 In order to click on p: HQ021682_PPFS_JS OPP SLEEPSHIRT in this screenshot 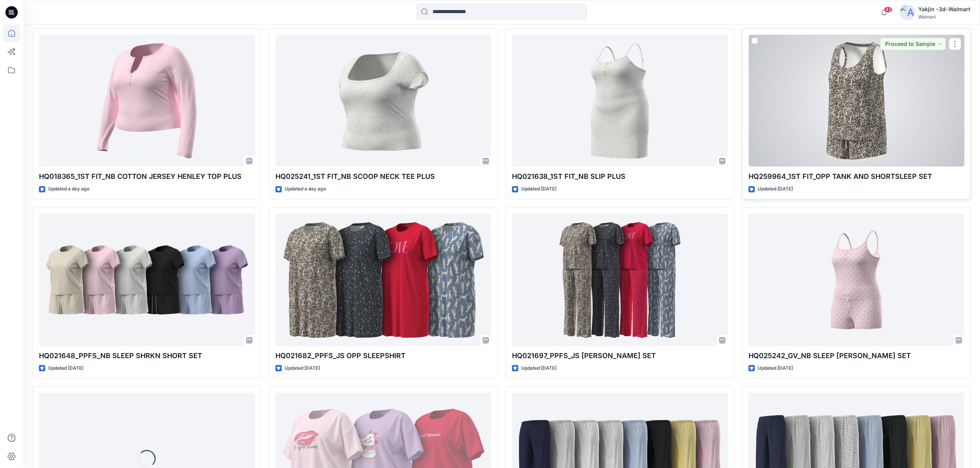, I will do `click(383, 356)`.